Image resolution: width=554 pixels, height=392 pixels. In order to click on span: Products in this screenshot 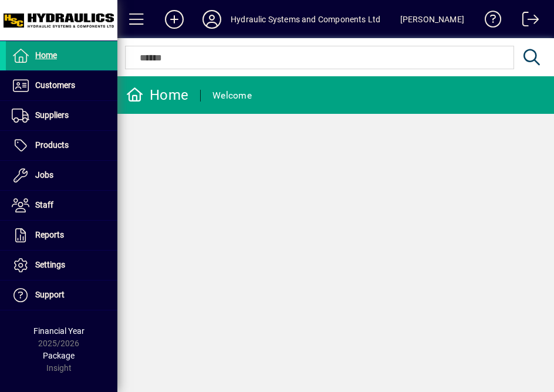, I will do `click(52, 145)`.